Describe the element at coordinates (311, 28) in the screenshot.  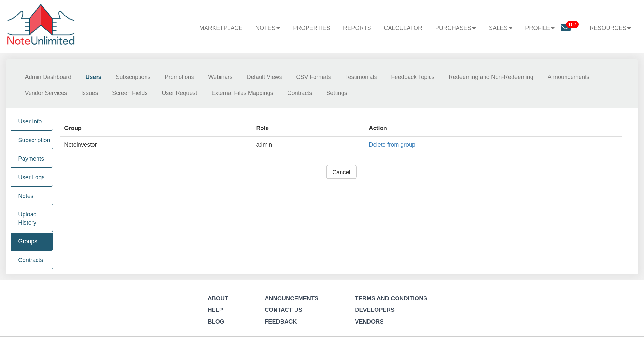
I see `a: Properties` at that location.